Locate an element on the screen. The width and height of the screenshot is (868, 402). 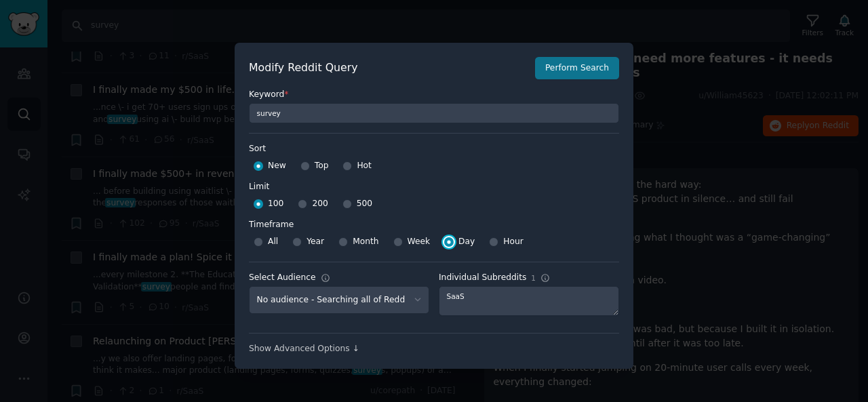
span: Hot is located at coordinates (364, 167).